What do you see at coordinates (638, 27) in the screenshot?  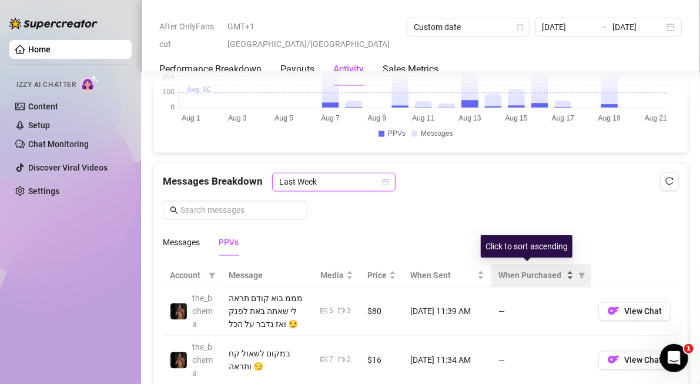 I see `input: End date` at bounding box center [638, 27].